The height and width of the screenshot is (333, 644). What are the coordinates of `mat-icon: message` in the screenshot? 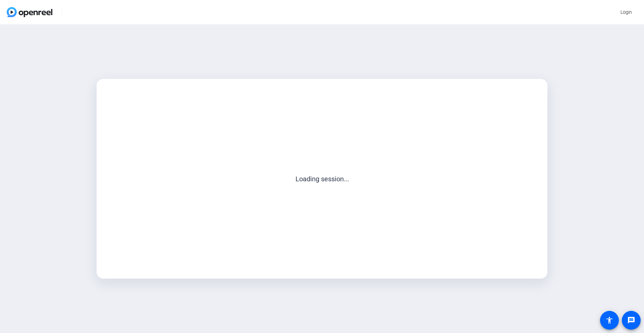 It's located at (632, 321).